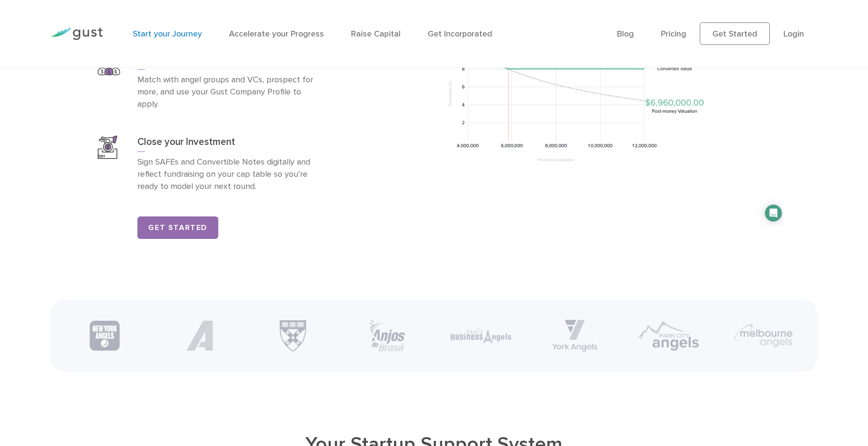 The width and height of the screenshot is (868, 446). What do you see at coordinates (293, 336) in the screenshot?
I see `img: Harvard Business School` at bounding box center [293, 336].